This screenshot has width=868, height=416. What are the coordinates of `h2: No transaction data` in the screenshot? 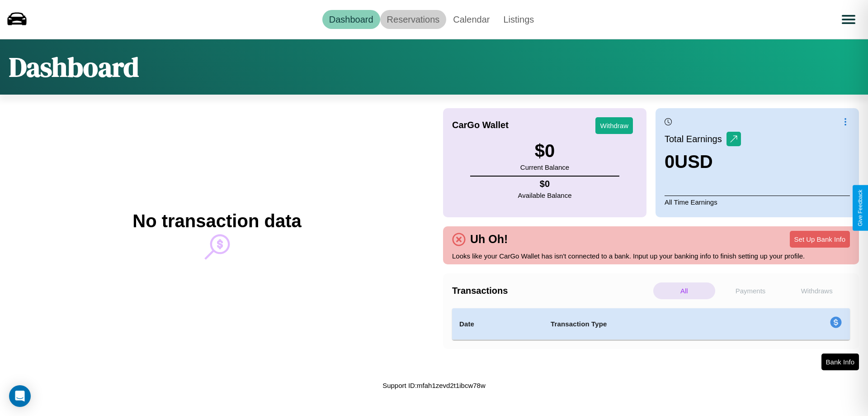 It's located at (217, 221).